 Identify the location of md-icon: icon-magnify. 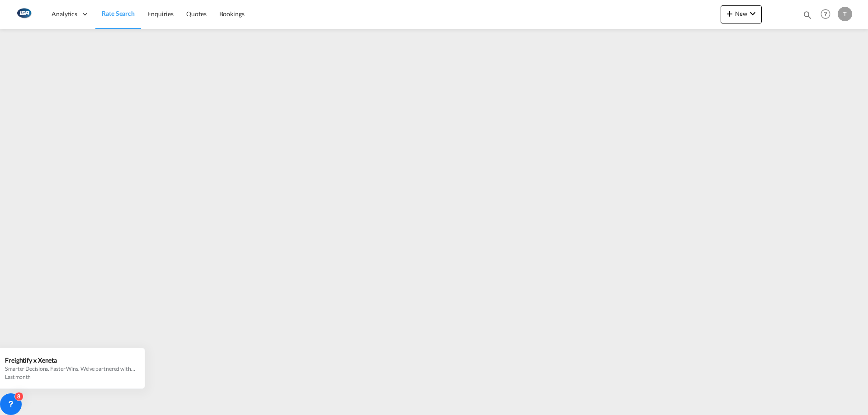
(808, 15).